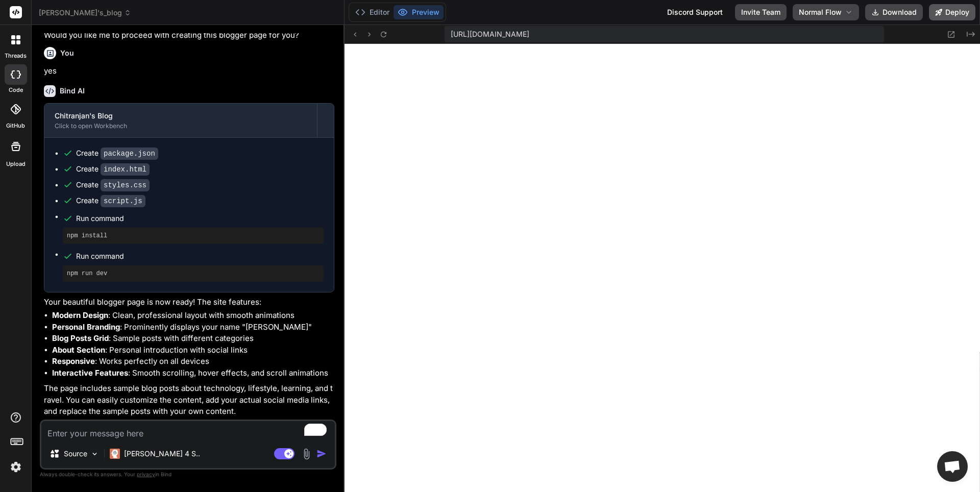  What do you see at coordinates (90, 372) in the screenshot?
I see `strong: Interactive Features` at bounding box center [90, 372].